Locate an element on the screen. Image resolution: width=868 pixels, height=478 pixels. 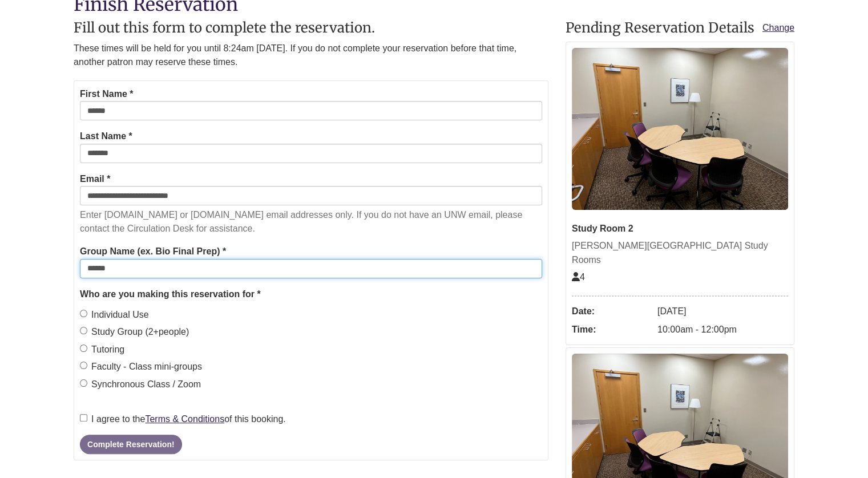
legend: Who are you making this reservation for * is located at coordinates (311, 294).